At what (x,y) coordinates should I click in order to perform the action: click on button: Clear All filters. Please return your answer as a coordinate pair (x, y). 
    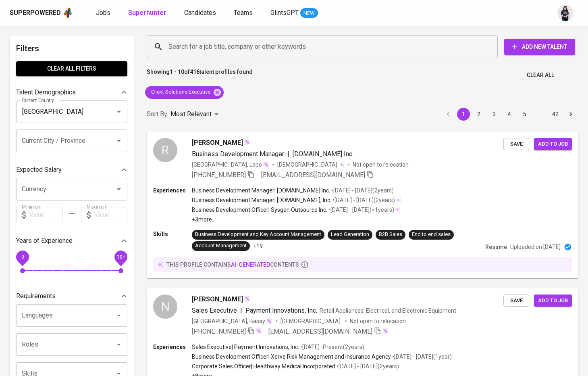
    Looking at the image, I should click on (72, 69).